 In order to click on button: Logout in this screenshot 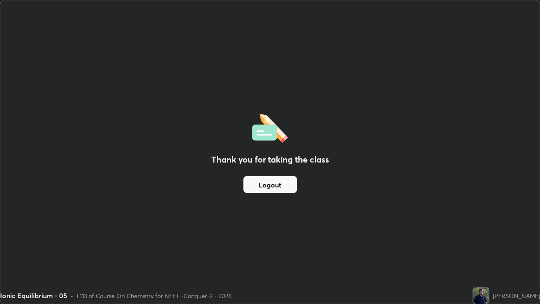, I will do `click(270, 184)`.